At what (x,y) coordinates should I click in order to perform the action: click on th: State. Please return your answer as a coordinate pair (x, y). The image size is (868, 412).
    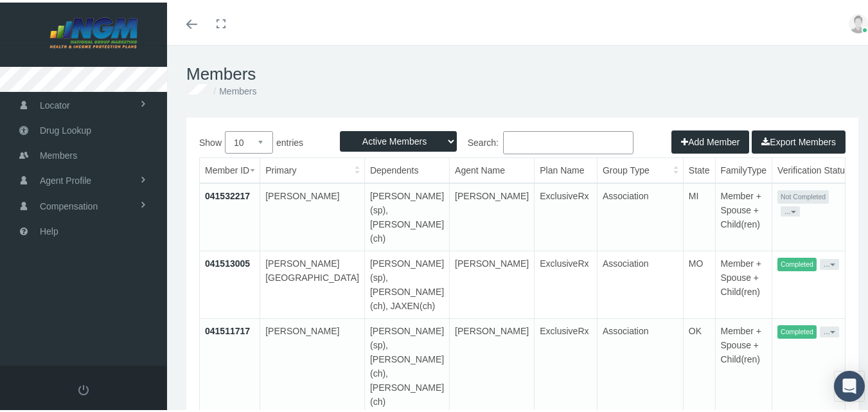
    Looking at the image, I should click on (699, 168).